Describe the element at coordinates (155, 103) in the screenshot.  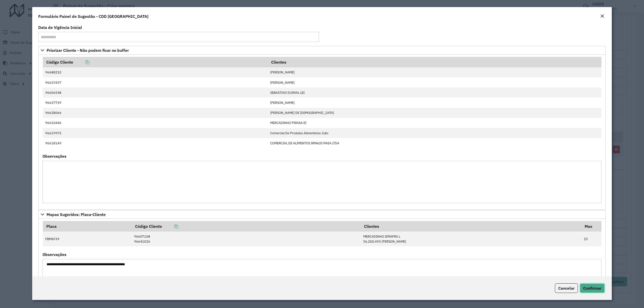
I see `td: 96637739` at that location.